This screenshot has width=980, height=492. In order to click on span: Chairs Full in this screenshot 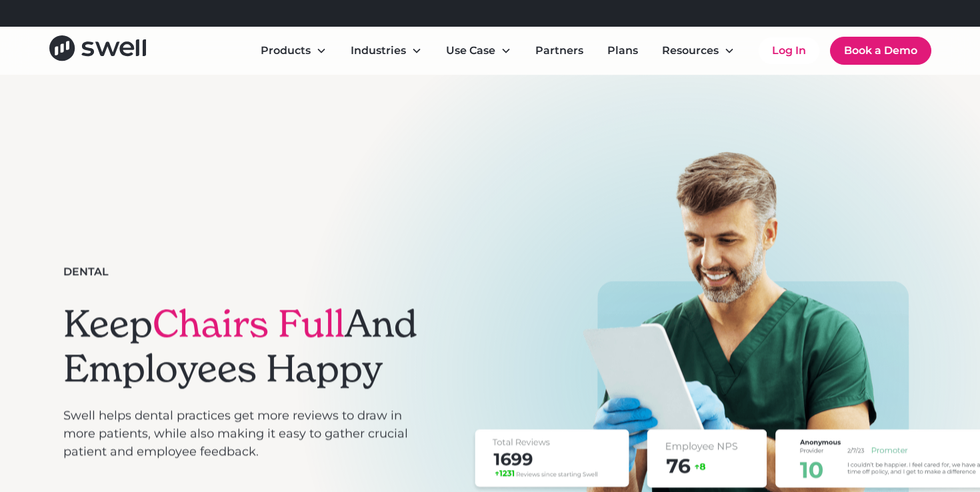, I will do `click(249, 323)`.